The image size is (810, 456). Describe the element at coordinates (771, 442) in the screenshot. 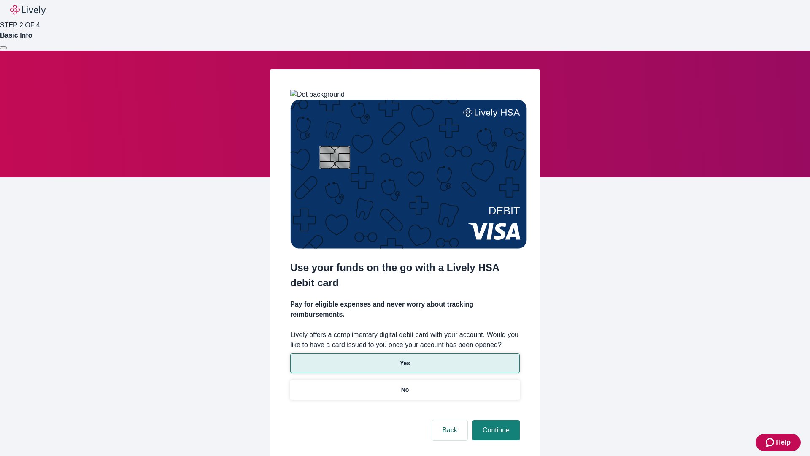

I see `svg: Zendesk support icon` at that location.